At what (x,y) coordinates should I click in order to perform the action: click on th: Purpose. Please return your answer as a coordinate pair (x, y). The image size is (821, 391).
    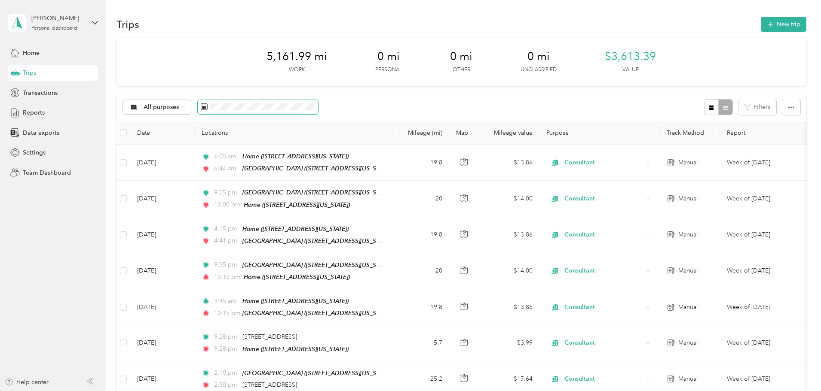
    Looking at the image, I should click on (599, 133).